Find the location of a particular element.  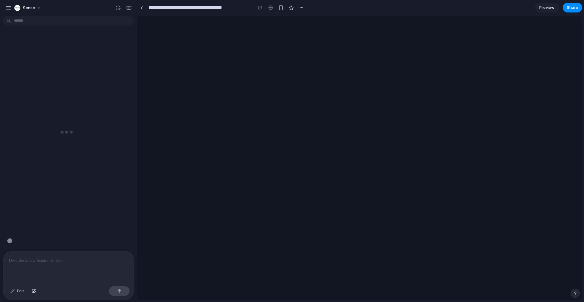

span: Share is located at coordinates (573, 8).